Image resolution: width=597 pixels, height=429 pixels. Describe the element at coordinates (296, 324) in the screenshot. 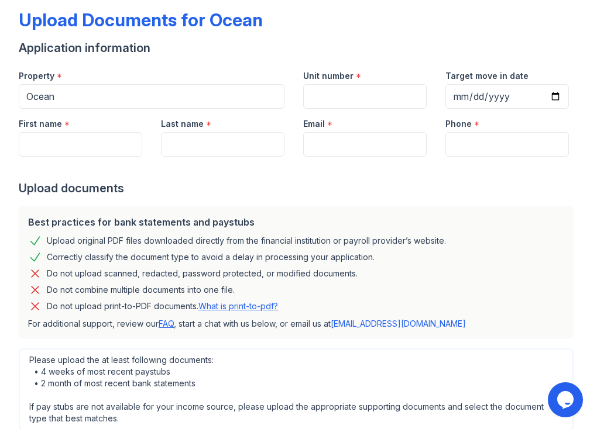

I see `p: For additional support, review our , start a chat with us below, or email us at` at that location.